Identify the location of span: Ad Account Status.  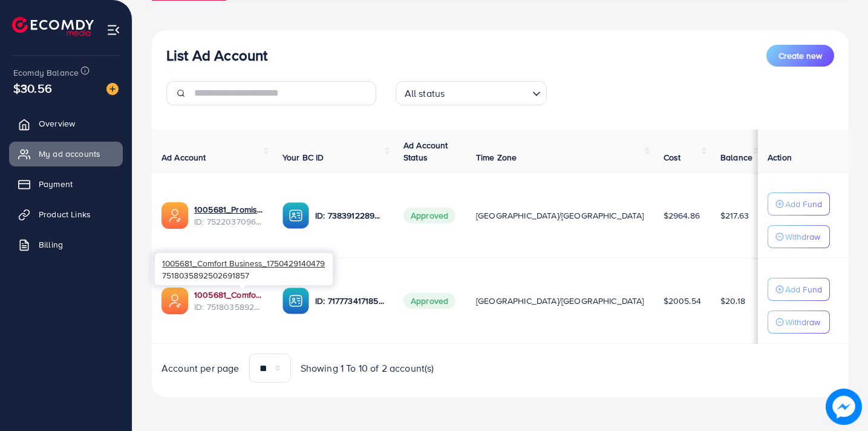
(426, 151).